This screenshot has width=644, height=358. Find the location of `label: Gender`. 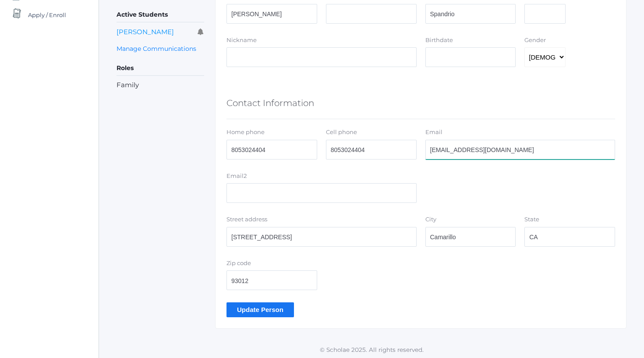

label: Gender is located at coordinates (535, 41).